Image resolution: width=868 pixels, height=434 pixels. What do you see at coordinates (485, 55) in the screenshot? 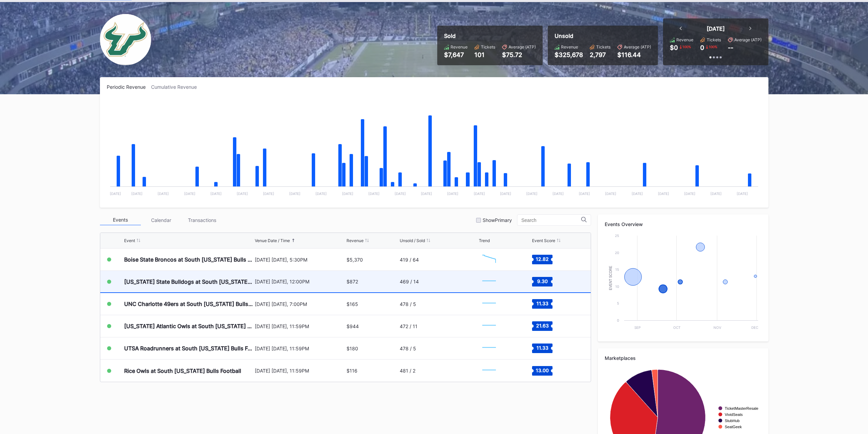
I see `div: 101` at bounding box center [485, 55].